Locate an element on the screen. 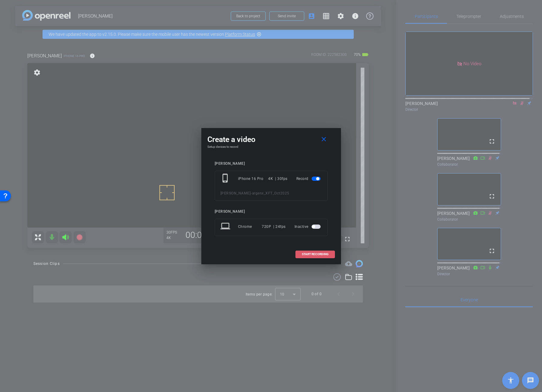 This screenshot has width=542, height=392. mat-icon: laptop is located at coordinates (226, 226).